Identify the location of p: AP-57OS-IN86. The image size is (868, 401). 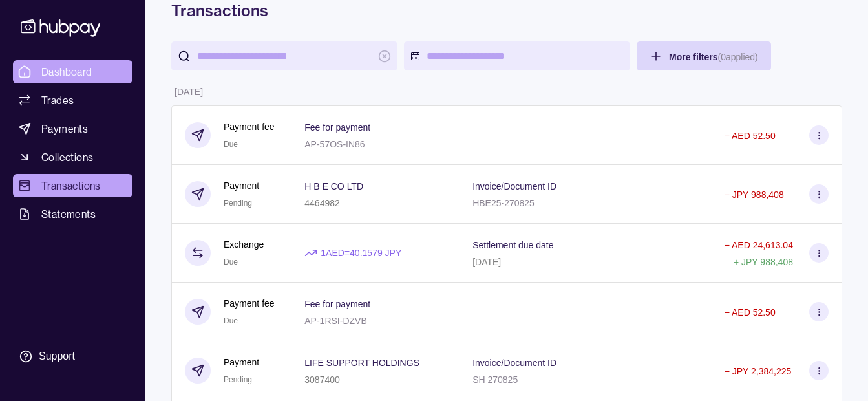
(334, 144).